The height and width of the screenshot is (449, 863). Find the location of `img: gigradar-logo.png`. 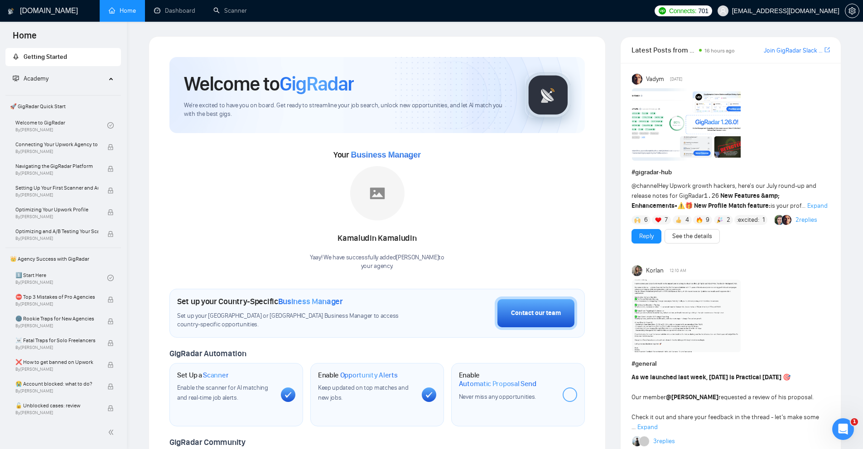

img: gigradar-logo.png is located at coordinates (548, 95).